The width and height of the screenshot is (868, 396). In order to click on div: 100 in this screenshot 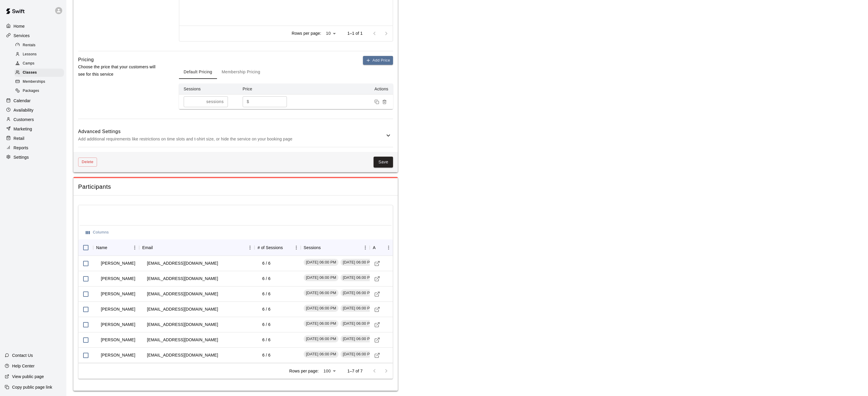, I will do `click(329, 371)`.